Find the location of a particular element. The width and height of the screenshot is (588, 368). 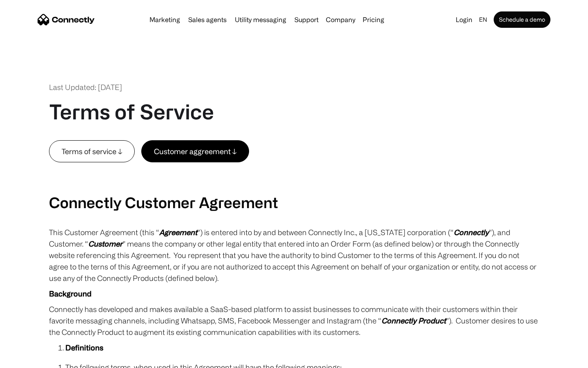

a: Utility messaging is located at coordinates (260, 19).